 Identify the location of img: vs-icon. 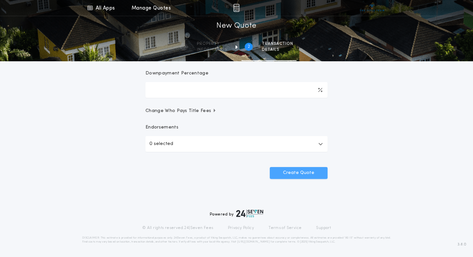
(372, 8).